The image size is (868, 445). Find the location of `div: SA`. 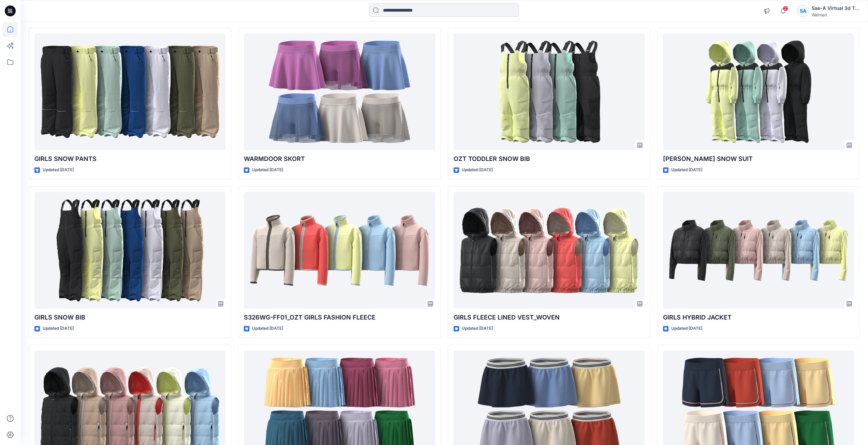

div: SA is located at coordinates (803, 11).